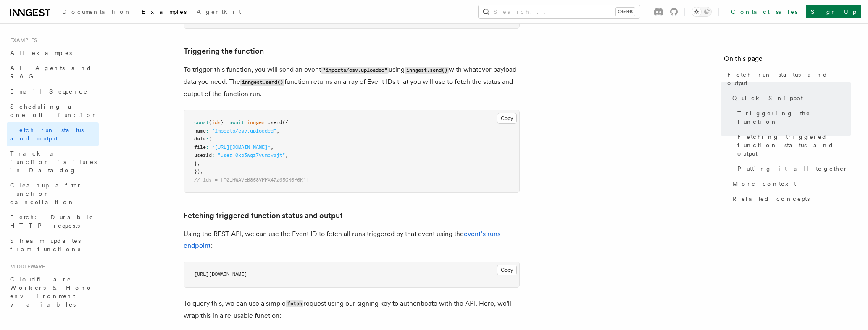 The width and height of the screenshot is (868, 330). What do you see at coordinates (794, 145) in the screenshot?
I see `span: Fetching triggered function status and output` at bounding box center [794, 145].